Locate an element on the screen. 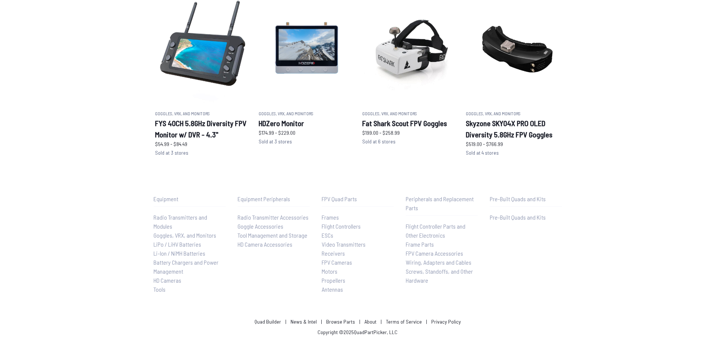 The height and width of the screenshot is (342, 715). span: Antennas is located at coordinates (332, 289).